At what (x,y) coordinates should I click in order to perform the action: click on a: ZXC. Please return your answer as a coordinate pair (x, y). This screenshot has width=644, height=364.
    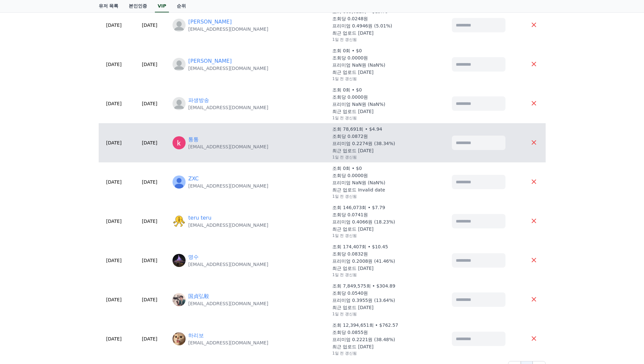
    Looking at the image, I should click on (193, 179).